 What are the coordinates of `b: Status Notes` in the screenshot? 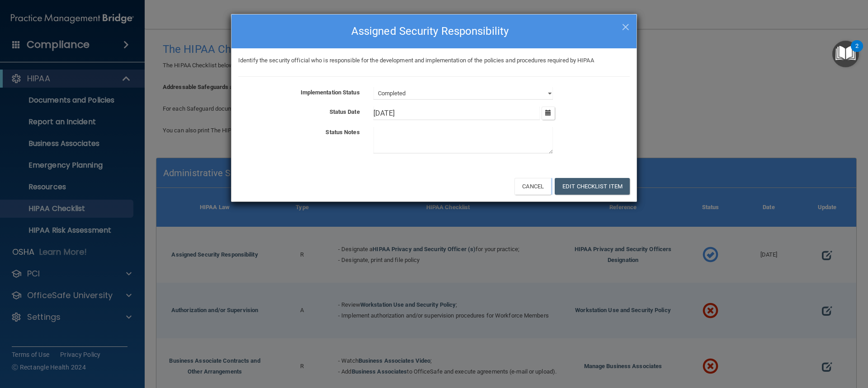 It's located at (342, 132).